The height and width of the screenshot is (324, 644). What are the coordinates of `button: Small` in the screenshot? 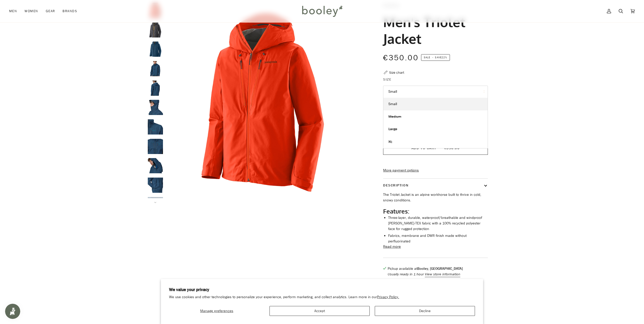 It's located at (436, 92).